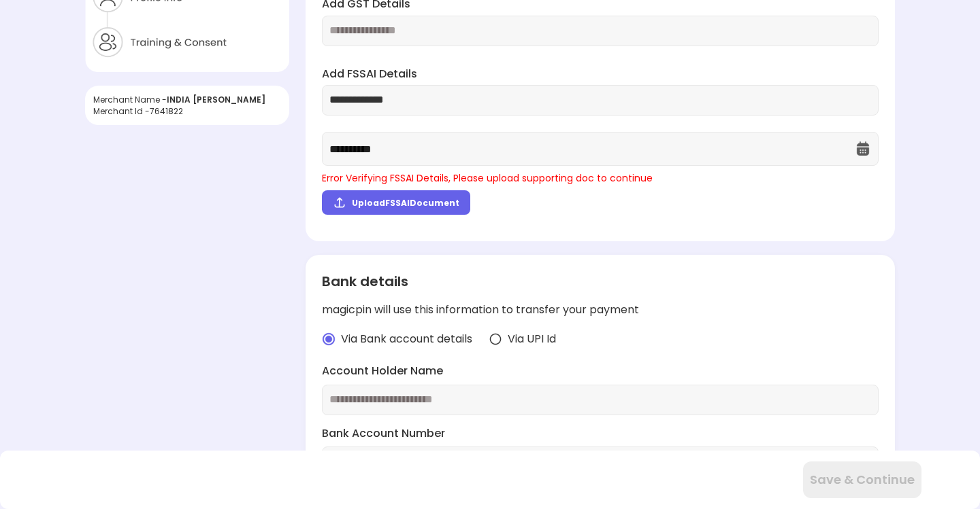  What do you see at coordinates (600, 282) in the screenshot?
I see `div: Bank details` at bounding box center [600, 282].